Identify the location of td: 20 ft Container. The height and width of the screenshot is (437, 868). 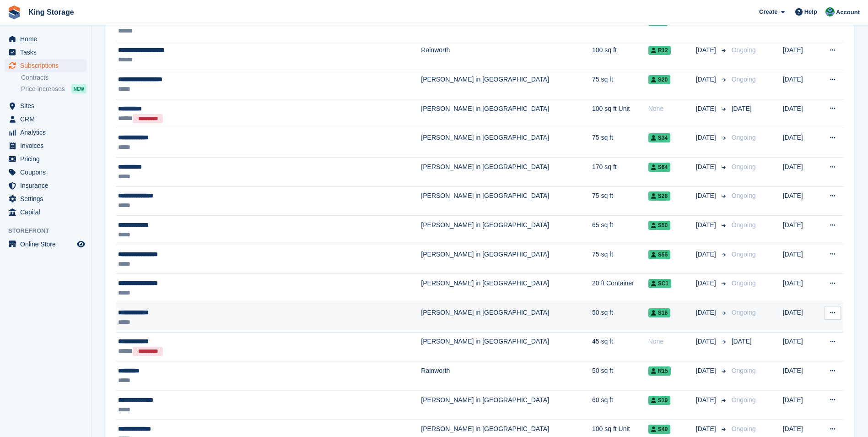
(620, 289).